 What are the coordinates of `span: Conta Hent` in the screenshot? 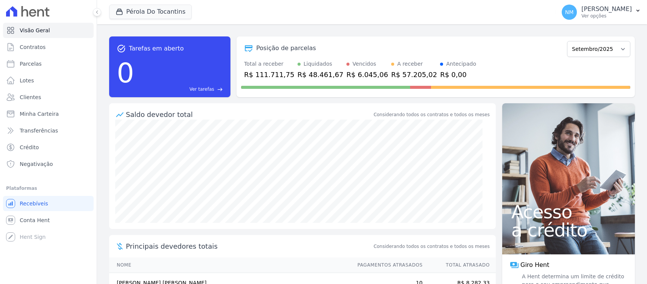 It's located at (34, 220).